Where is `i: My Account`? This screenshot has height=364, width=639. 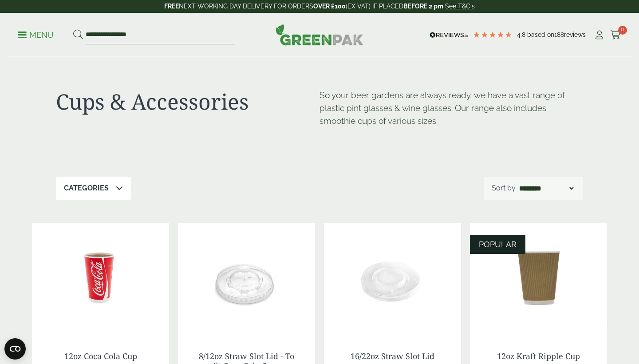 i: My Account is located at coordinates (599, 35).